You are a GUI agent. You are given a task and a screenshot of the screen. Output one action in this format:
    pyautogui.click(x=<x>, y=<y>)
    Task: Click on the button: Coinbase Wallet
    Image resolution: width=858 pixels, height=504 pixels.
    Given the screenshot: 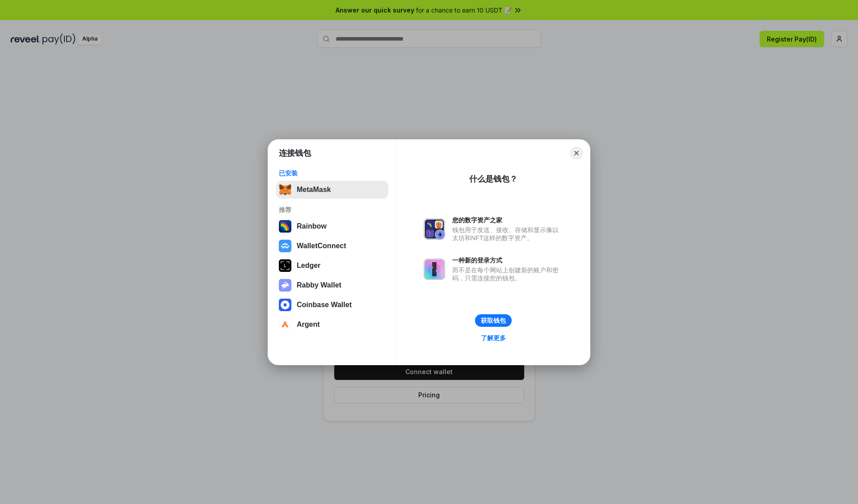 What is the action you would take?
    pyautogui.click(x=332, y=305)
    